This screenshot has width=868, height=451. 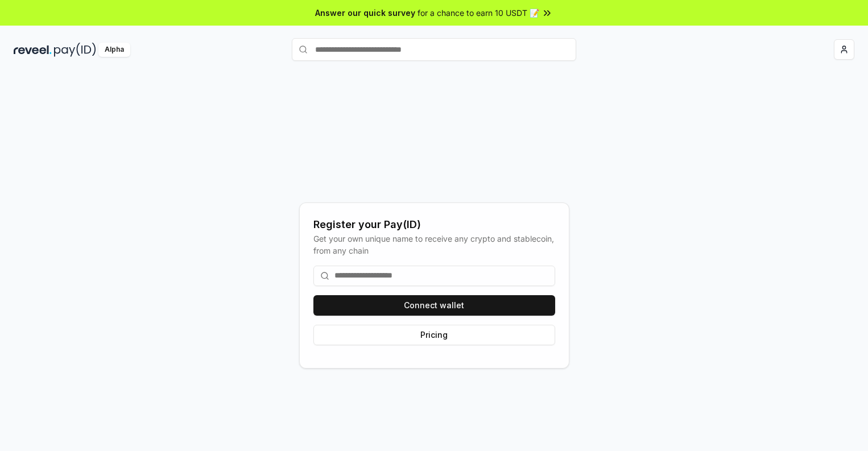 I want to click on img: reveel_dark, so click(x=33, y=49).